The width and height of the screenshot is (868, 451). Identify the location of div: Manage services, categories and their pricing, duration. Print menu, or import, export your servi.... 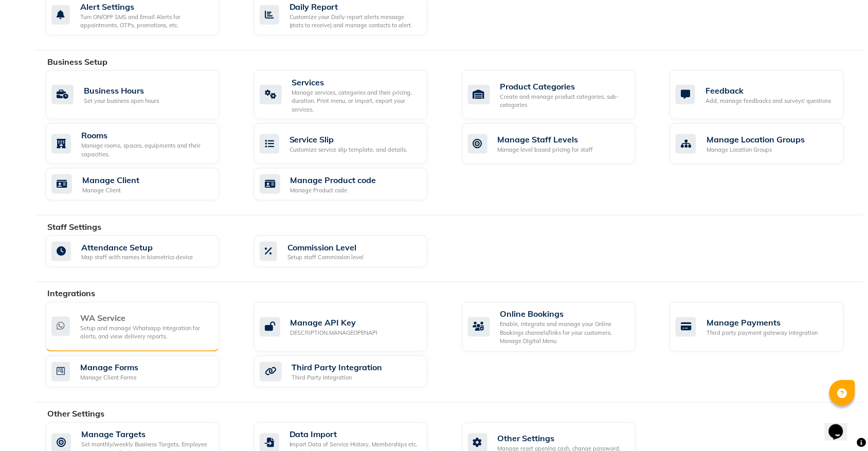
(355, 102).